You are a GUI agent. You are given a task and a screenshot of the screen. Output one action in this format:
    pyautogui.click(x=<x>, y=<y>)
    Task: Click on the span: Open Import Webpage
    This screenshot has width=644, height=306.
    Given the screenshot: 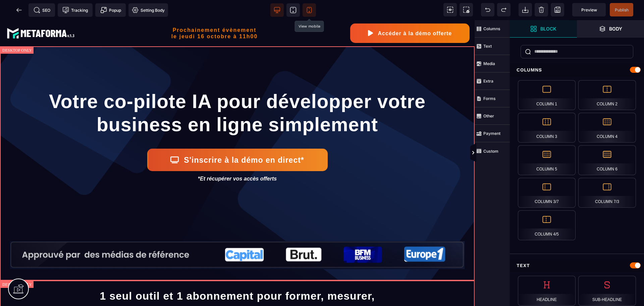 What is the action you would take?
    pyautogui.click(x=525, y=10)
    